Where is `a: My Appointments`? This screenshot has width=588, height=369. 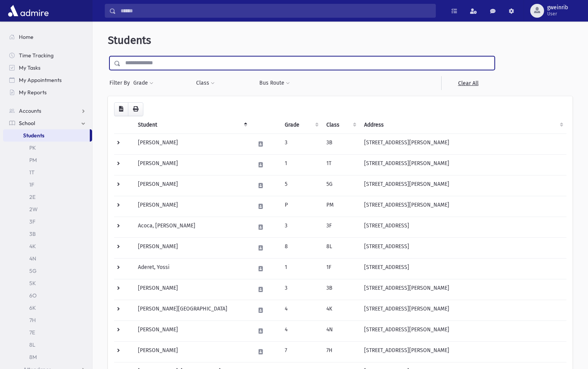 a: My Appointments is located at coordinates (47, 80).